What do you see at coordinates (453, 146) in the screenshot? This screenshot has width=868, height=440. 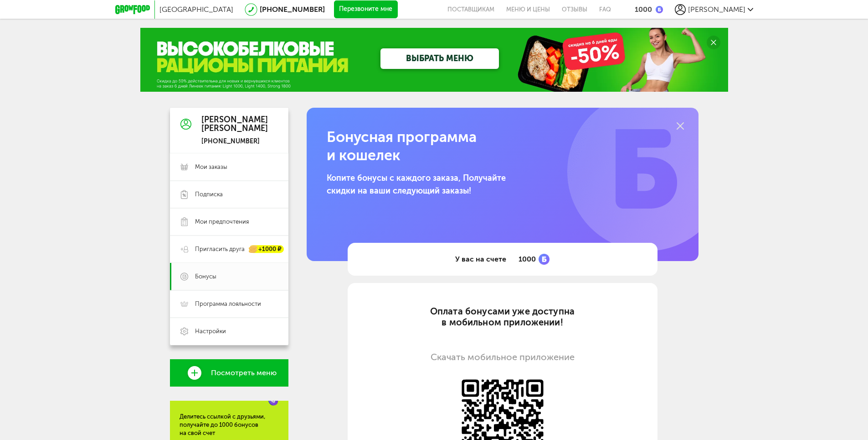 I see `h1: Бонусная программа и кошелек` at bounding box center [453, 146].